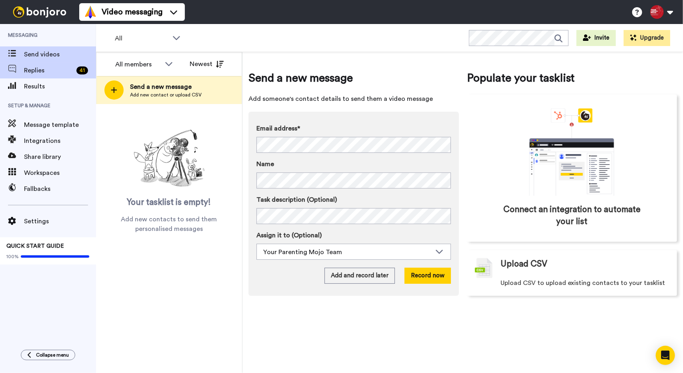 The width and height of the screenshot is (683, 373). Describe the element at coordinates (138, 64) in the screenshot. I see `div: All members` at that location.